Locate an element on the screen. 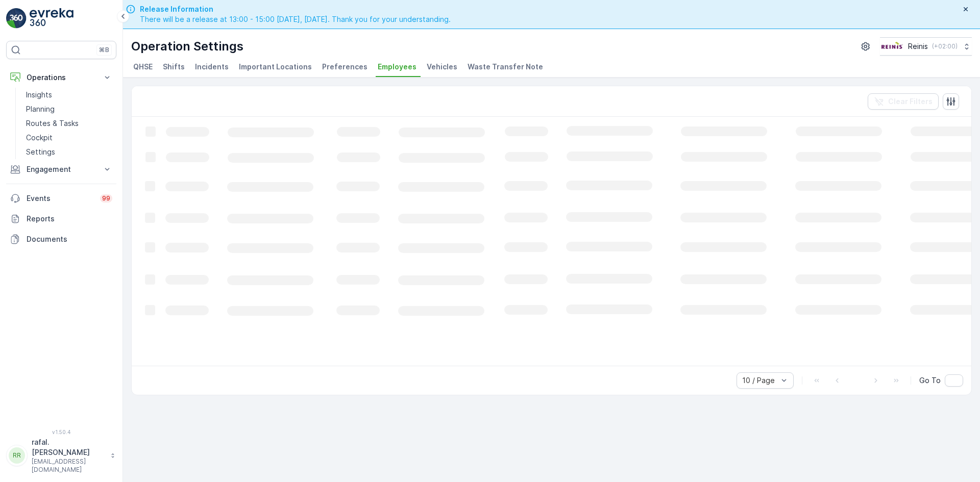 The image size is (980, 482). p: 99 is located at coordinates (106, 198).